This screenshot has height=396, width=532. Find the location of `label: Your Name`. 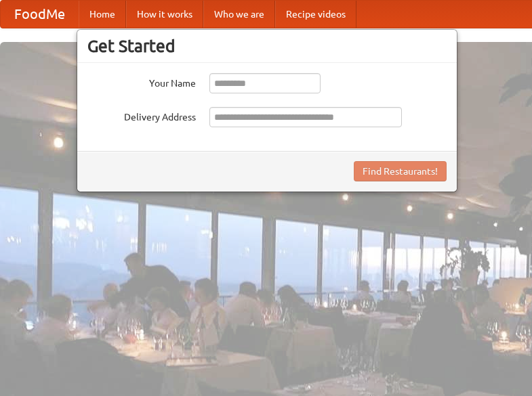

label: Your Name is located at coordinates (142, 82).